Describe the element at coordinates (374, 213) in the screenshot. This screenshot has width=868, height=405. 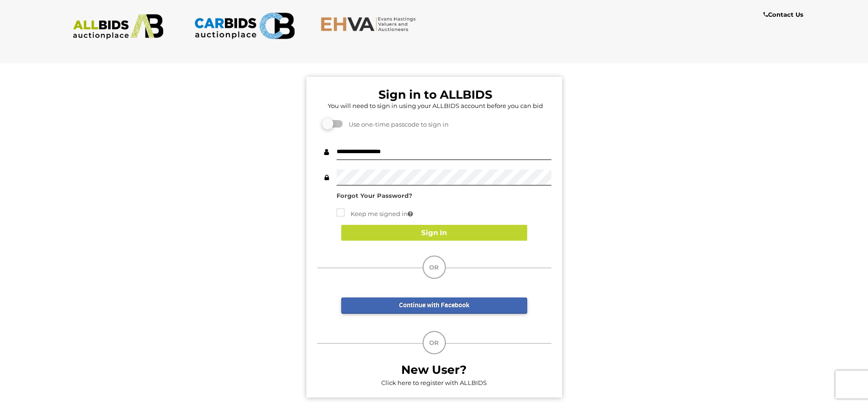
I see `label: Keep me signed in` at that location.